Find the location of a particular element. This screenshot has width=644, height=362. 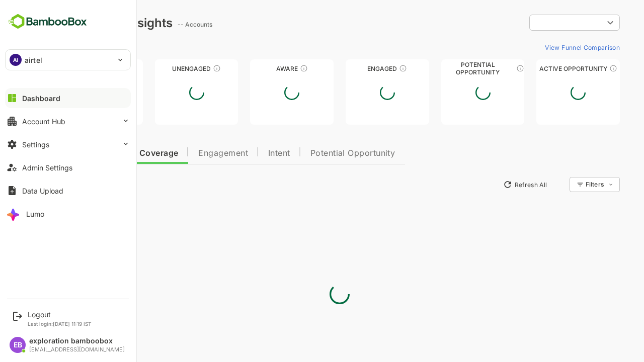

button: Settings is located at coordinates (68, 144).